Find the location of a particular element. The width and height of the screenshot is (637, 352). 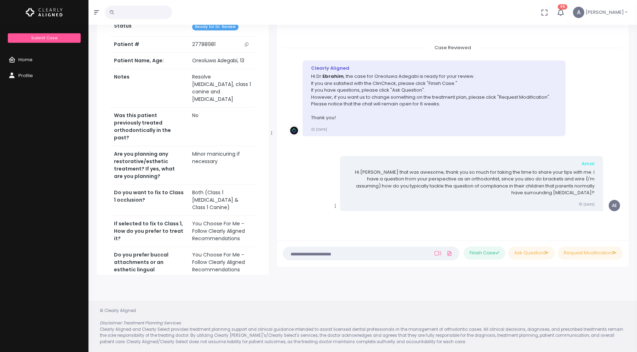

th: Patient # is located at coordinates (149, 44).